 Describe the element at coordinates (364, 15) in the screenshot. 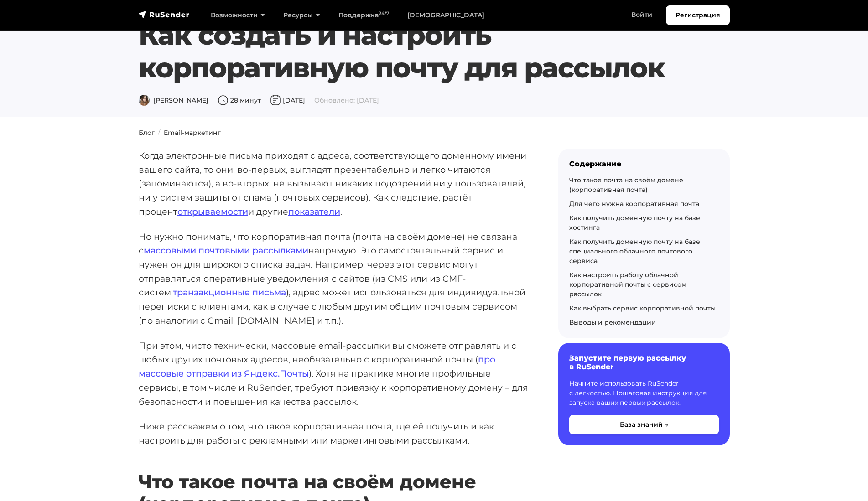

I see `a: Поддержка24/7` at that location.